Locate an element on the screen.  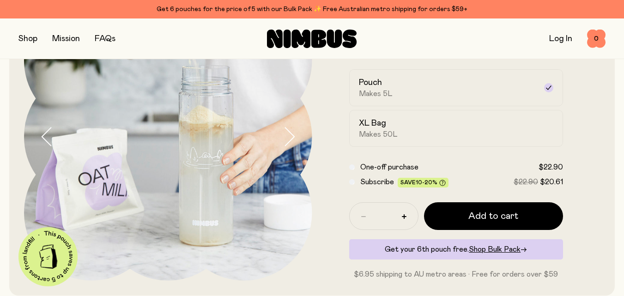
span: 10-20% is located at coordinates (426, 182).